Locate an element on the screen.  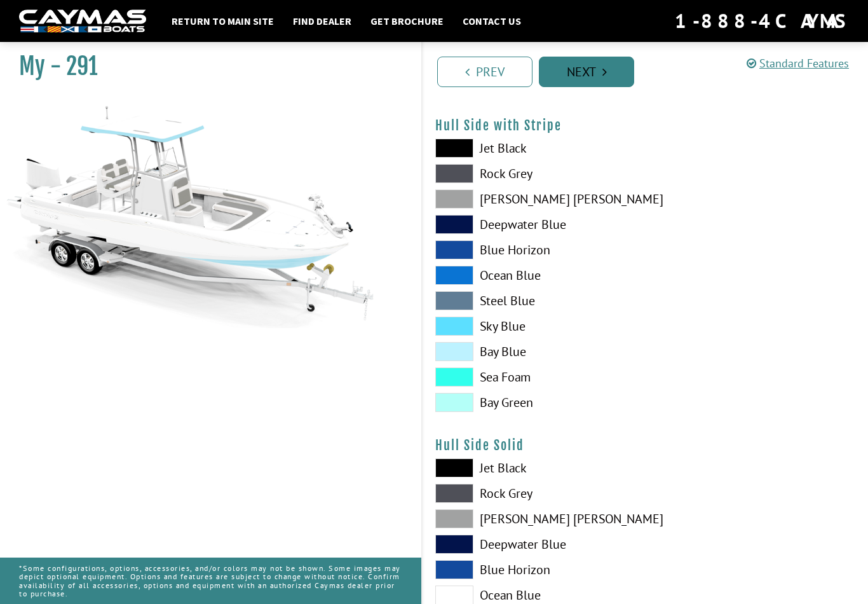
a: Return to main site is located at coordinates (222, 21).